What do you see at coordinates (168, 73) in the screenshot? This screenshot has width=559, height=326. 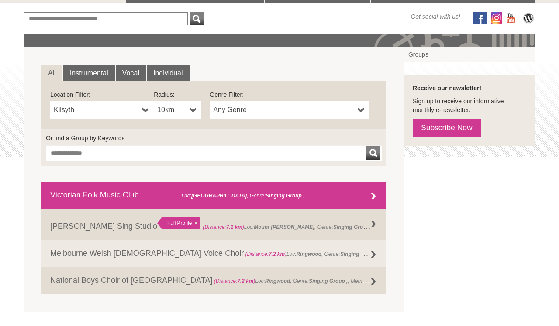 I see `a: Individual` at bounding box center [168, 73].